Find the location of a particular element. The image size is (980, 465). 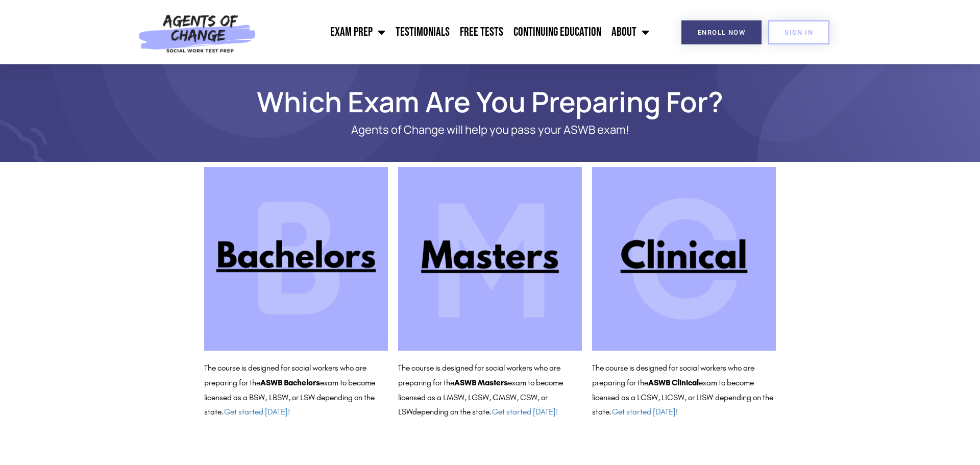

nav: Menu is located at coordinates (458, 32).